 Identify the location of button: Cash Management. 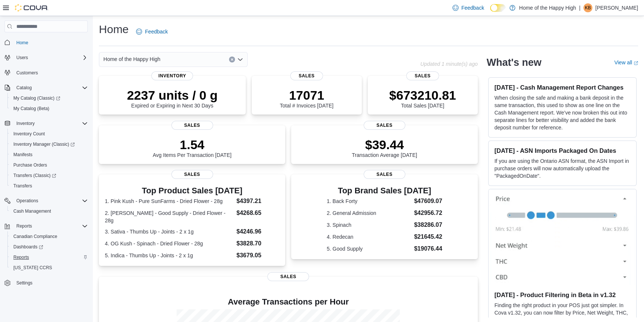
(49, 211).